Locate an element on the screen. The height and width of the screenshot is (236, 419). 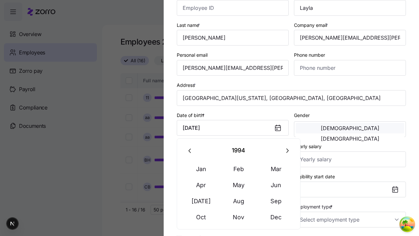
button: Dec is located at coordinates (276, 217).